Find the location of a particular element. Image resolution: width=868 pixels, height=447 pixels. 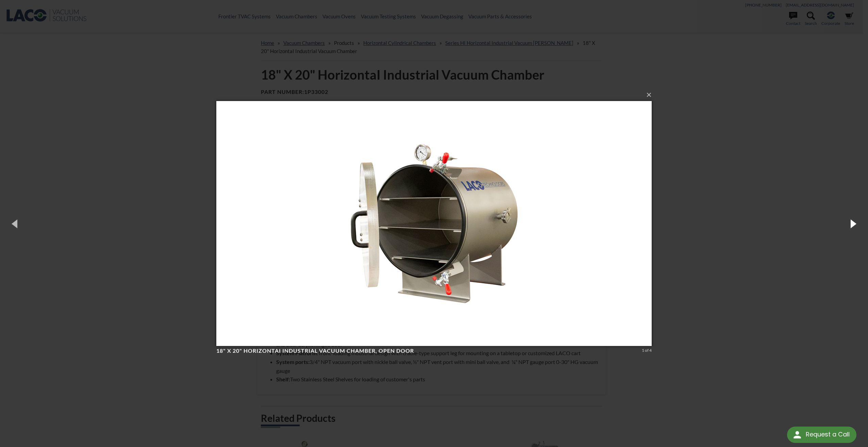

img: round button is located at coordinates (797, 434).